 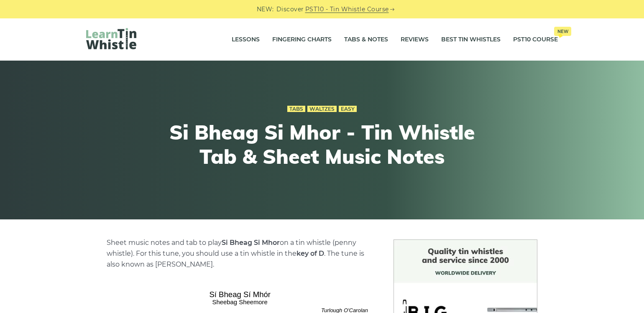 I want to click on strong: Si Bheag Si­ Mhor, so click(x=251, y=243).